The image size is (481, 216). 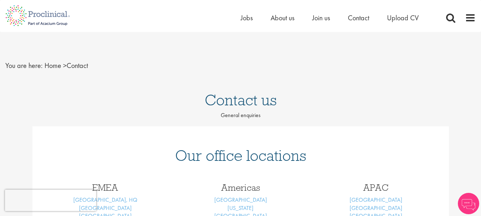 I want to click on a: Join us, so click(x=321, y=18).